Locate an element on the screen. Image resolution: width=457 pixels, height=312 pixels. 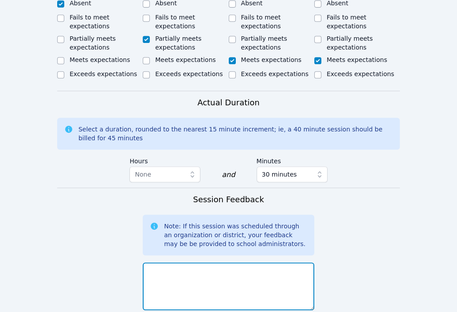
div: Select a duration, rounded to the nearest 15 minute increment; ie, a 40 minute session should be ... is located at coordinates (235, 134).